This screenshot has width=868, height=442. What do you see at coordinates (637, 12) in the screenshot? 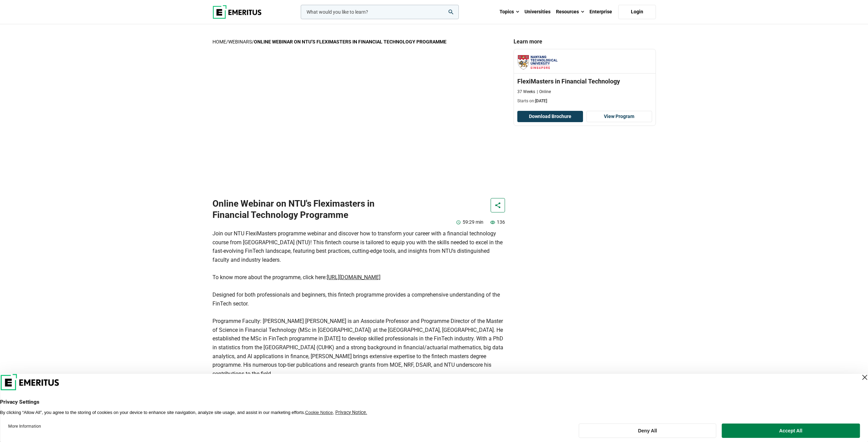
I see `a: Login` at bounding box center [637, 12].